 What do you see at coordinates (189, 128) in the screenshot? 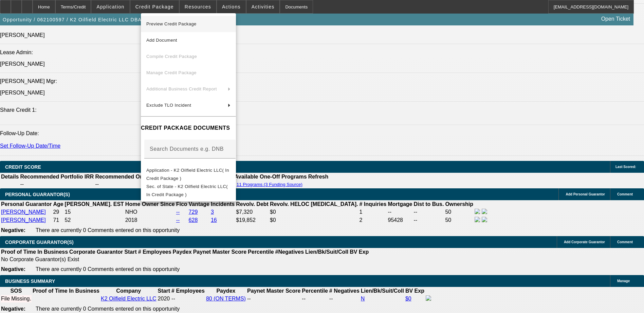
I see `h4: CREDIT PACKAGE DOCUMENTS` at bounding box center [189, 128].